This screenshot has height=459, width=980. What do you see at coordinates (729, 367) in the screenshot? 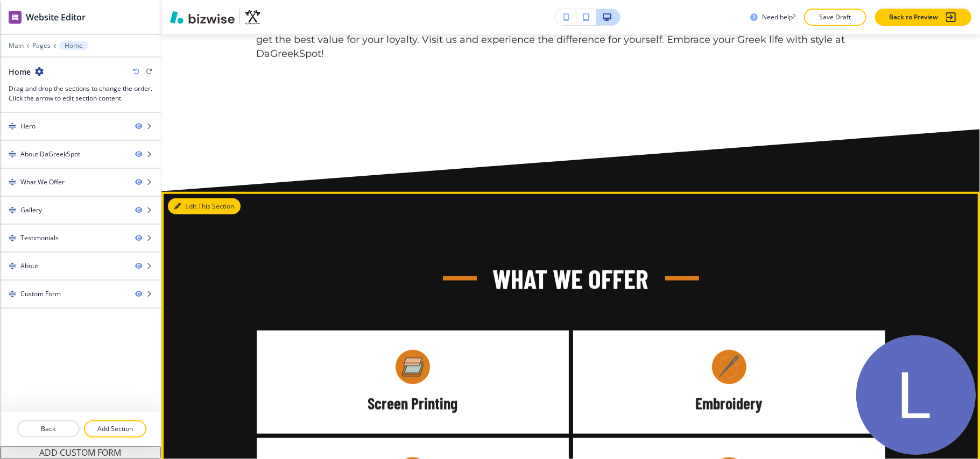
I see `img: Embroidery` at bounding box center [729, 367].